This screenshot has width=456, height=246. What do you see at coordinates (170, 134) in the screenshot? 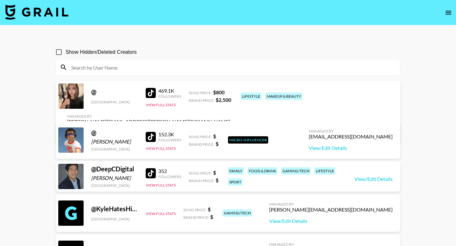
I see `div: 152.3K` at bounding box center [170, 134].